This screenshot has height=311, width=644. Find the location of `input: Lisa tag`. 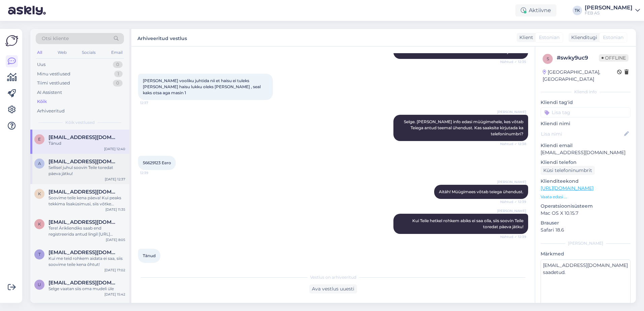

input: Lisa tag is located at coordinates (585, 113).